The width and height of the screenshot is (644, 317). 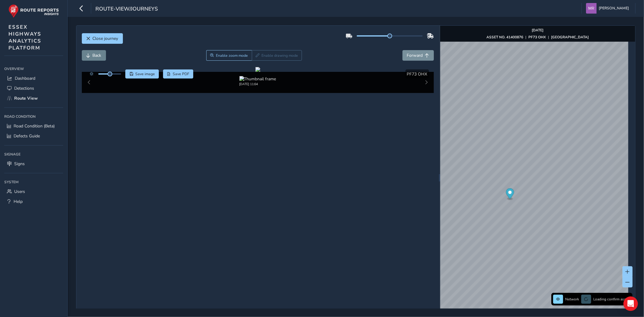 I want to click on span: route-view/journeys, so click(x=126, y=9).